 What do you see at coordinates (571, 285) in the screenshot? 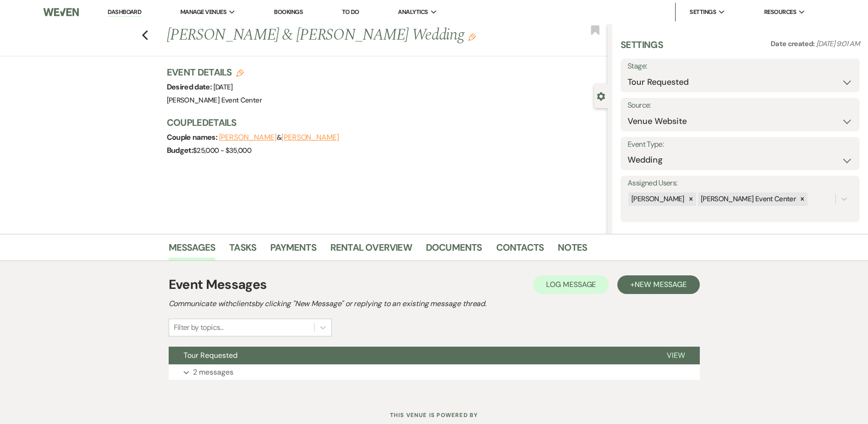
I see `button: Log Message` at bounding box center [571, 285].